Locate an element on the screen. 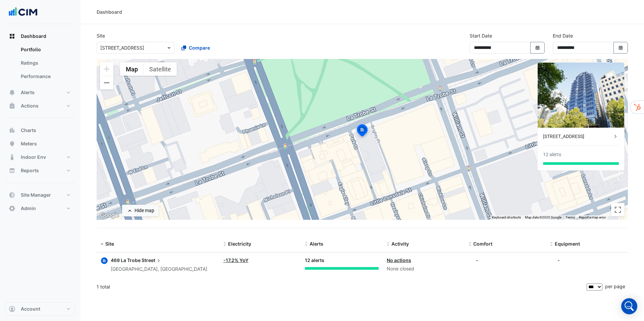  button: Dashboard is located at coordinates (40, 36).